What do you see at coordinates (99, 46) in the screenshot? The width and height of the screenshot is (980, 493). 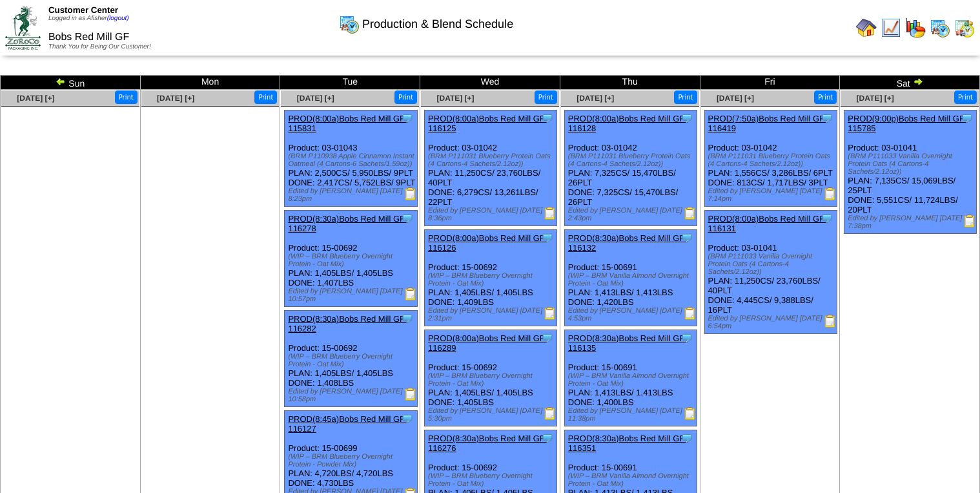 I see `span: Thank You for Being Our Customer!` at bounding box center [99, 46].